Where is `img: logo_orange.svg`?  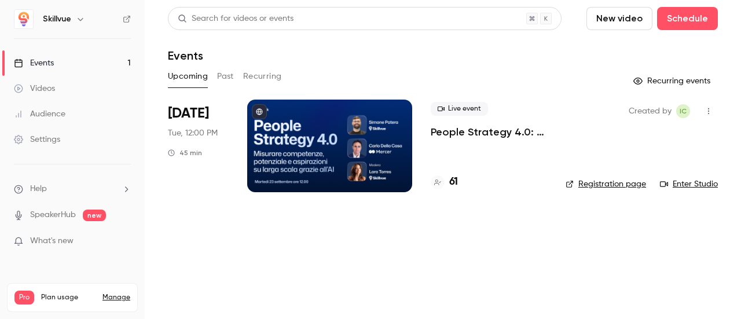
img: logo_orange.svg is located at coordinates (23, 23).